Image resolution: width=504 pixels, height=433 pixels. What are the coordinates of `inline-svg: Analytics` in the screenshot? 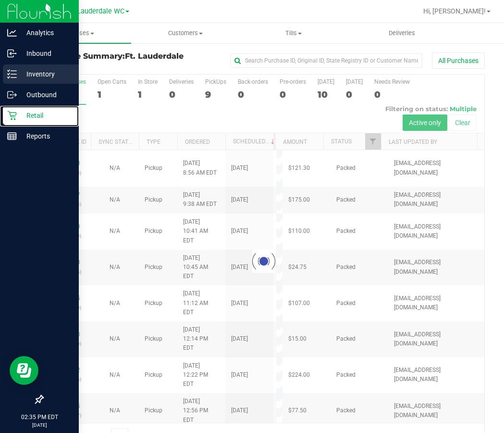 It's located at (12, 33).